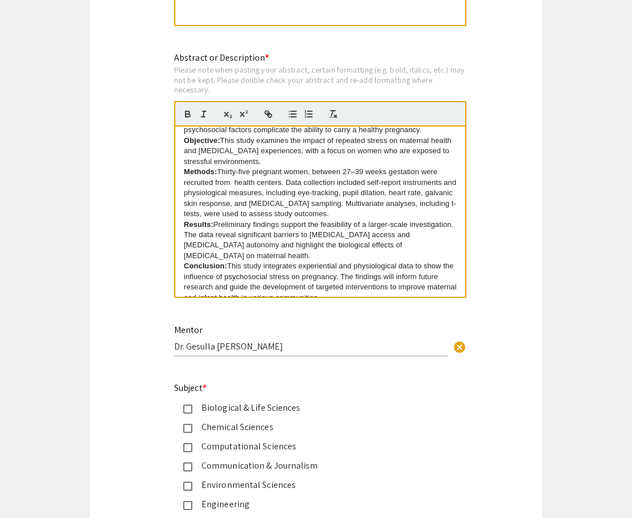 This screenshot has height=518, width=632. What do you see at coordinates (202, 140) in the screenshot?
I see `strong: Objective:` at bounding box center [202, 140].